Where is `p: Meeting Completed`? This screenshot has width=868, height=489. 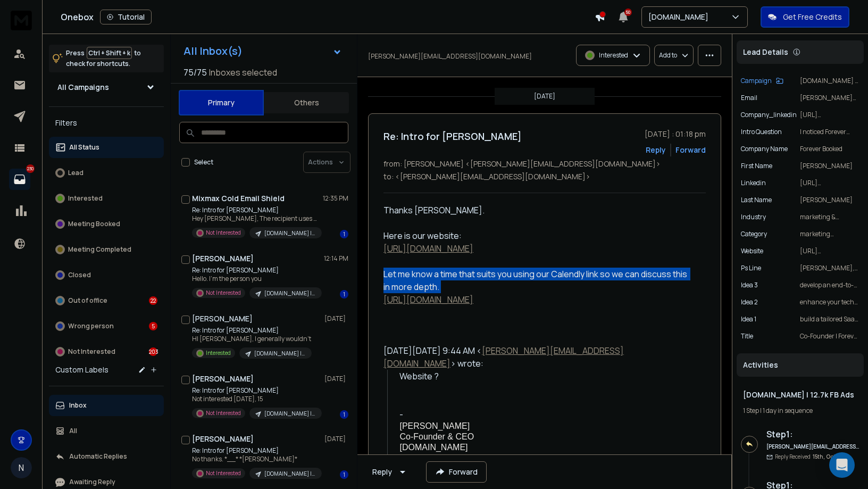
p: Meeting Completed is located at coordinates (99, 249).